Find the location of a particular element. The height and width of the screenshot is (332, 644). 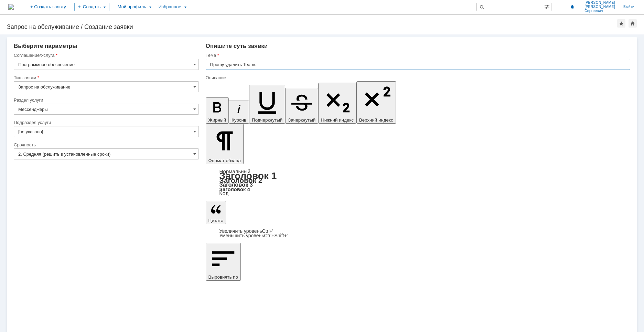

button: Выровнять по is located at coordinates (224, 262).